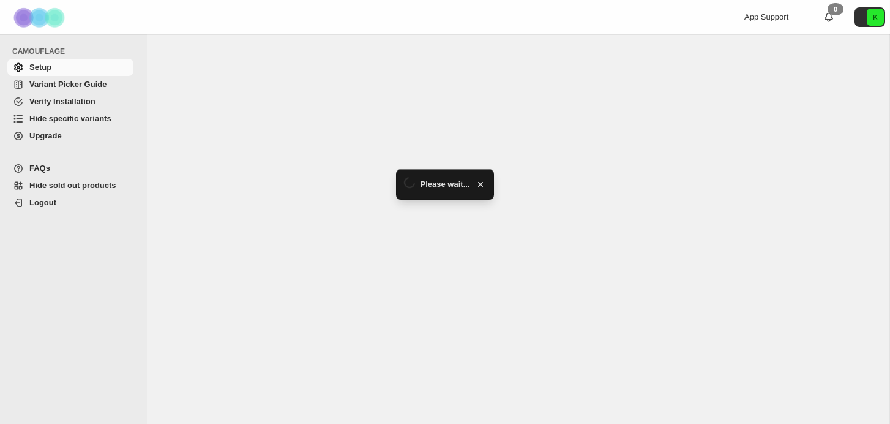 The height and width of the screenshot is (424, 890). I want to click on span: Avatar with initials K, so click(875, 17).